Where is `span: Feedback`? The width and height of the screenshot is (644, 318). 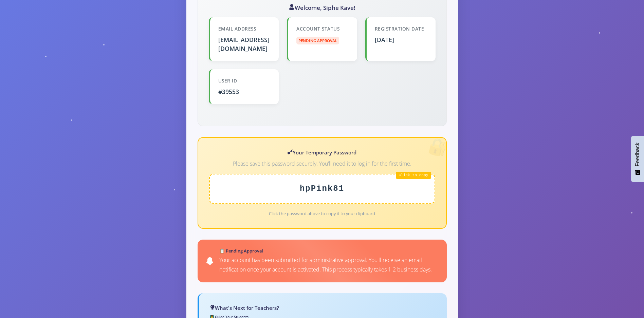
span: Feedback is located at coordinates (637, 155).